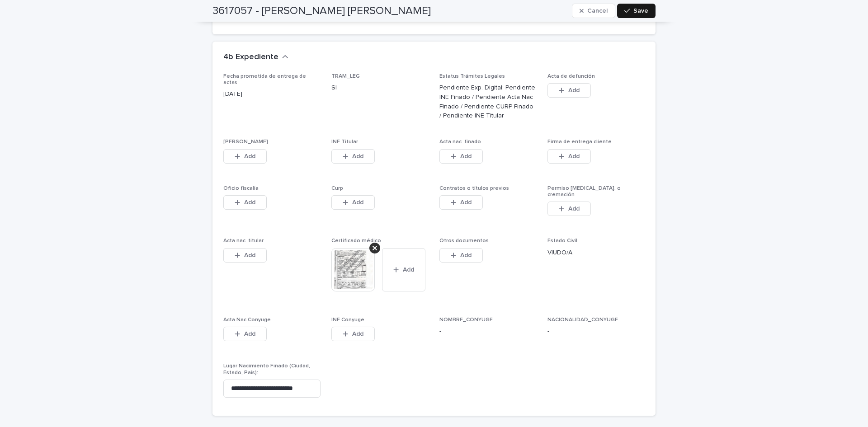  I want to click on span: Acta de defunción, so click(571, 76).